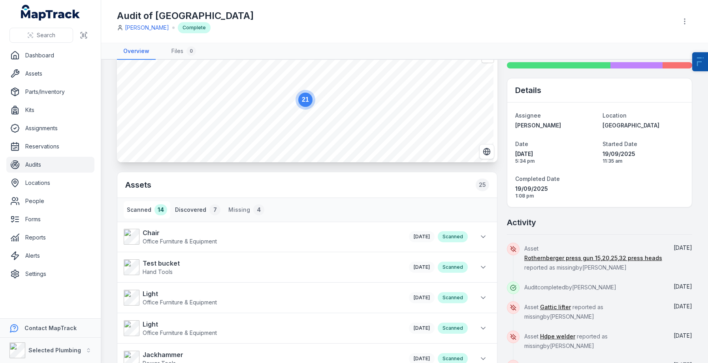 Image resolution: width=708 pixels, height=363 pixels. I want to click on a: Forms, so click(50, 219).